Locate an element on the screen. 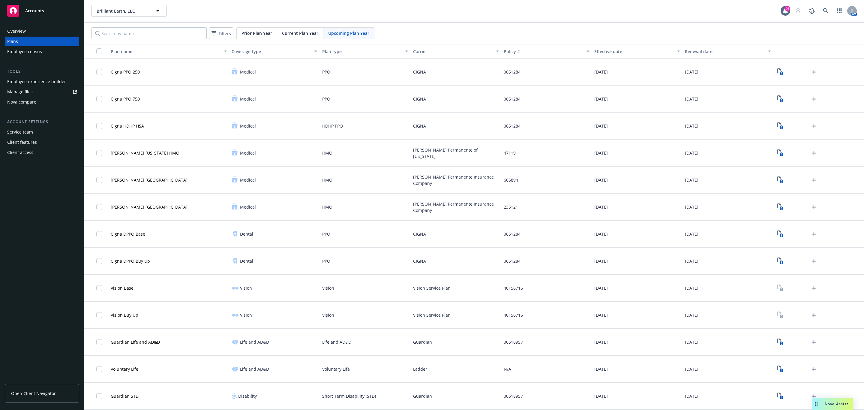 This screenshot has height=410, width=864. span: Vision Service Plan is located at coordinates (432, 288).